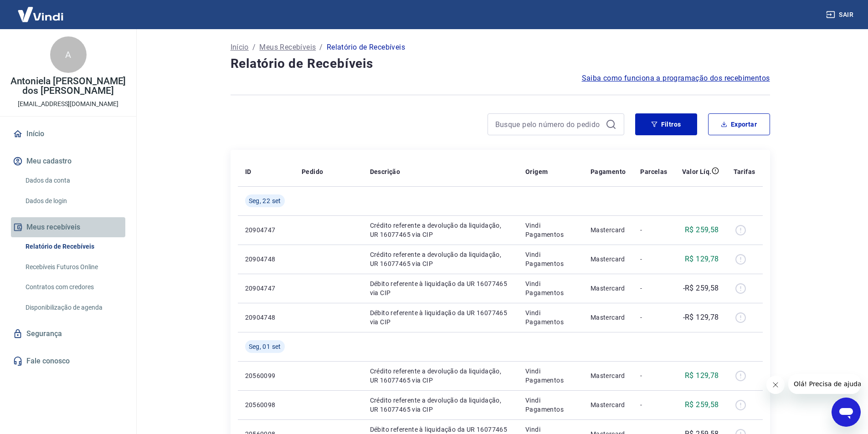  What do you see at coordinates (366, 48) in the screenshot?
I see `p: Relatório de Recebíveis` at bounding box center [366, 48].